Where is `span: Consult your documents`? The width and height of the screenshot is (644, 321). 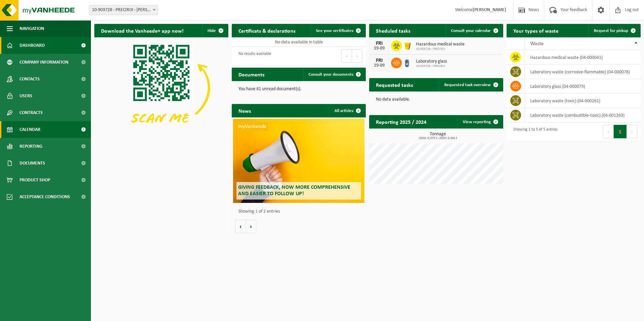 span: Consult your documents is located at coordinates (331, 74).